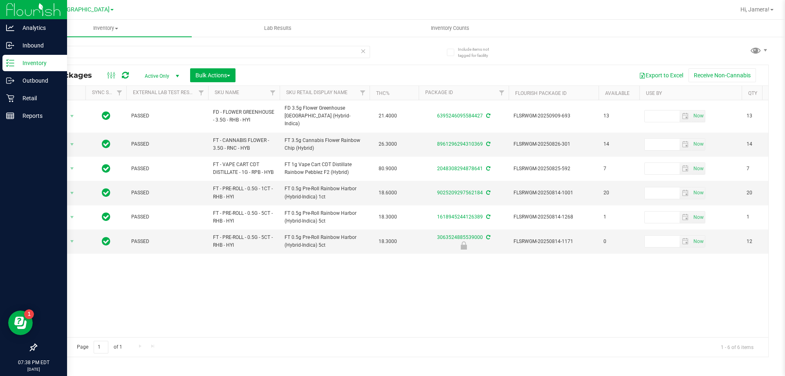  What do you see at coordinates (227, 92) in the screenshot?
I see `a: SKU Name` at bounding box center [227, 92].